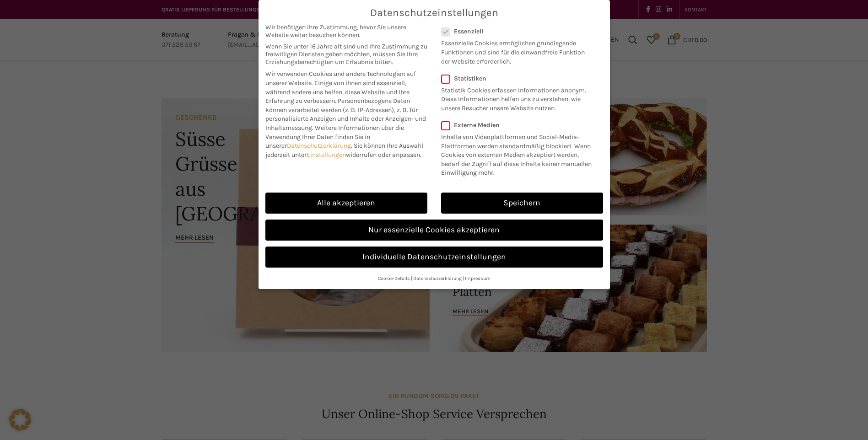 The image size is (868, 440). What do you see at coordinates (434, 12) in the screenshot?
I see `span: Datenschutzeinstellungen` at bounding box center [434, 12].